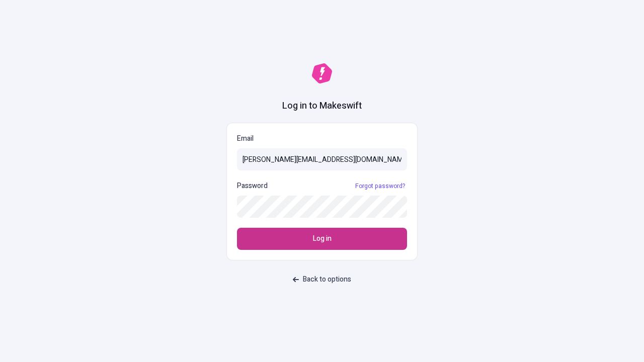 The height and width of the screenshot is (362, 644). What do you see at coordinates (322, 280) in the screenshot?
I see `button: Back to options` at bounding box center [322, 280].